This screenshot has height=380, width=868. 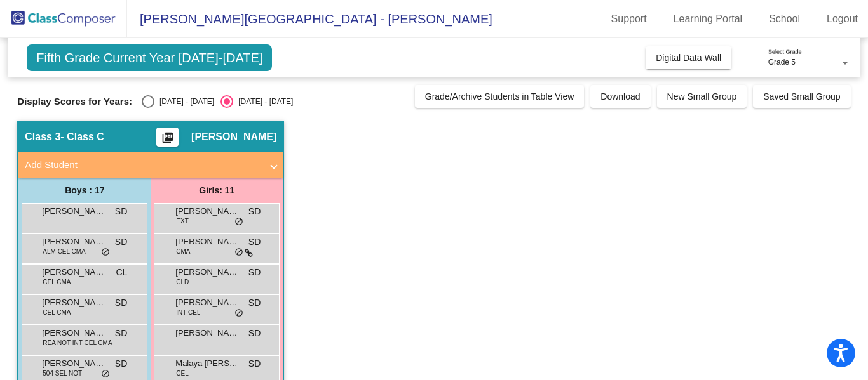 What do you see at coordinates (188, 312) in the screenshot?
I see `span: INT CEL` at bounding box center [188, 312].